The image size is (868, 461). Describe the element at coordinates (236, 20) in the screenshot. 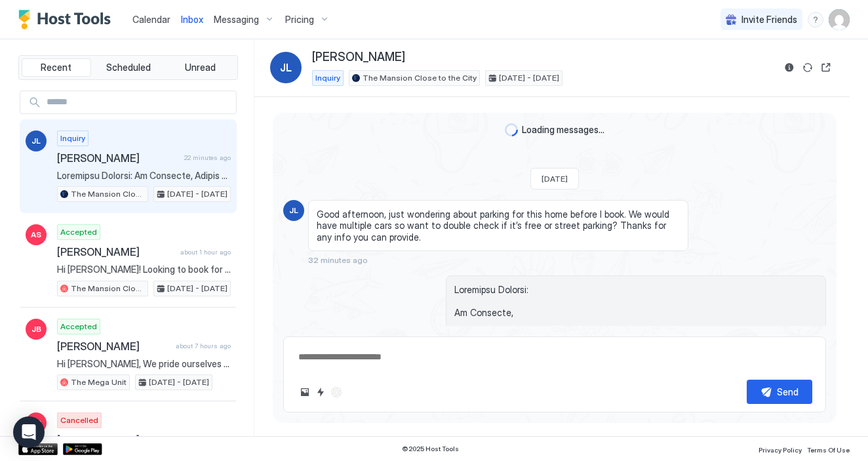

I see `span: Messaging` at that location.